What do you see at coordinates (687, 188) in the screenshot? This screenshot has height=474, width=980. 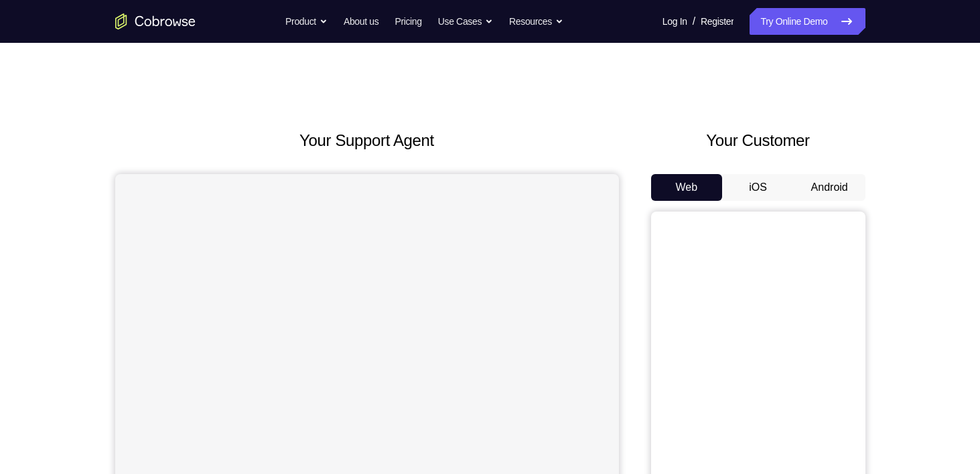 I see `button: Web` at bounding box center [687, 188].